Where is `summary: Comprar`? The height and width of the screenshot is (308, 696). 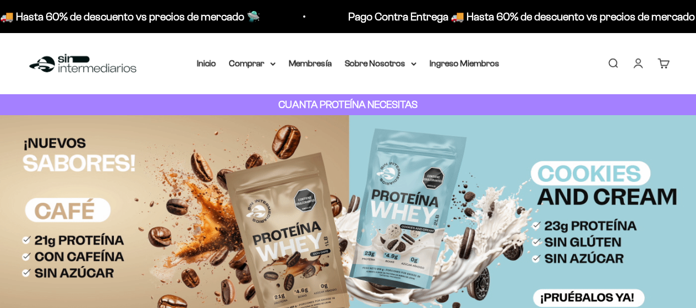 summary: Comprar is located at coordinates (253, 63).